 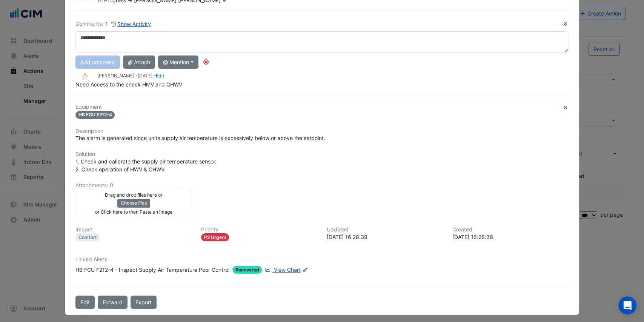 I want to click on div: Comments: 1, so click(x=114, y=24).